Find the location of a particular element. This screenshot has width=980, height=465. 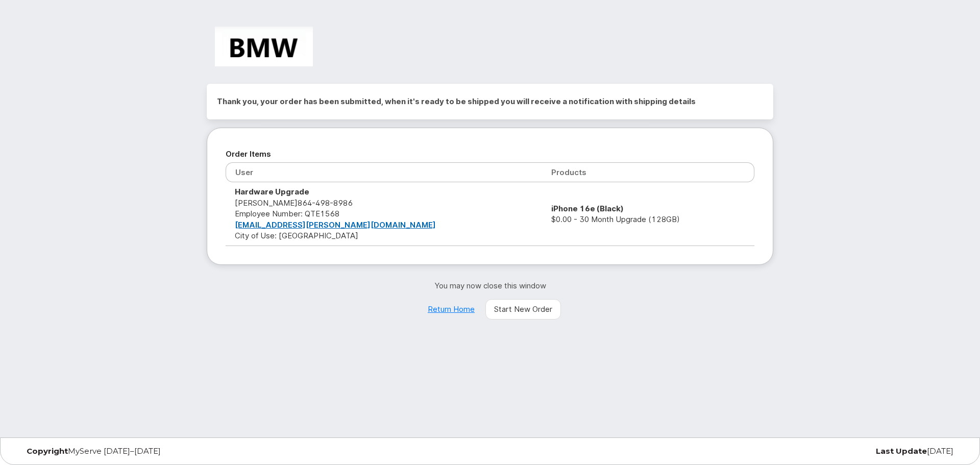

a: Return Home is located at coordinates (451, 310).